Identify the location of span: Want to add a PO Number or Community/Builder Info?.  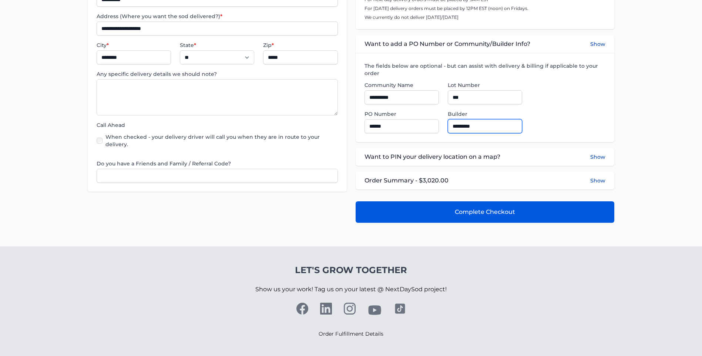
(448, 44).